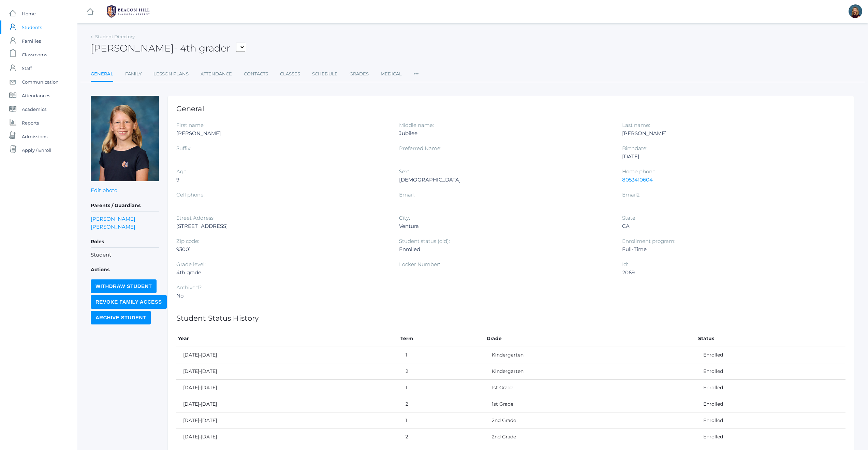 The height and width of the screenshot is (450, 868). I want to click on label: Email:, so click(407, 194).